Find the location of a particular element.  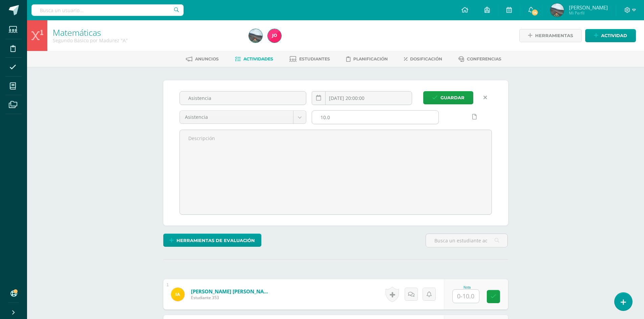

button: Guardar is located at coordinates (448, 97).